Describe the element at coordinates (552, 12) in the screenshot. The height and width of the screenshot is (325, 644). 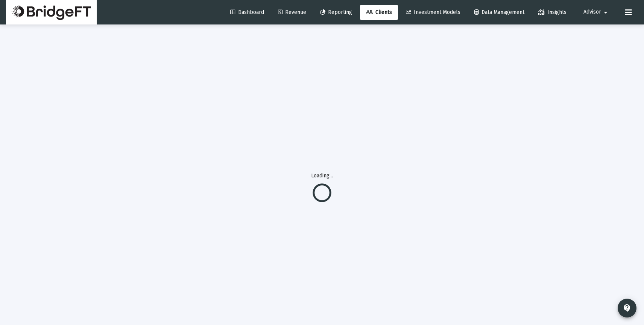
I see `span: Insights` at that location.